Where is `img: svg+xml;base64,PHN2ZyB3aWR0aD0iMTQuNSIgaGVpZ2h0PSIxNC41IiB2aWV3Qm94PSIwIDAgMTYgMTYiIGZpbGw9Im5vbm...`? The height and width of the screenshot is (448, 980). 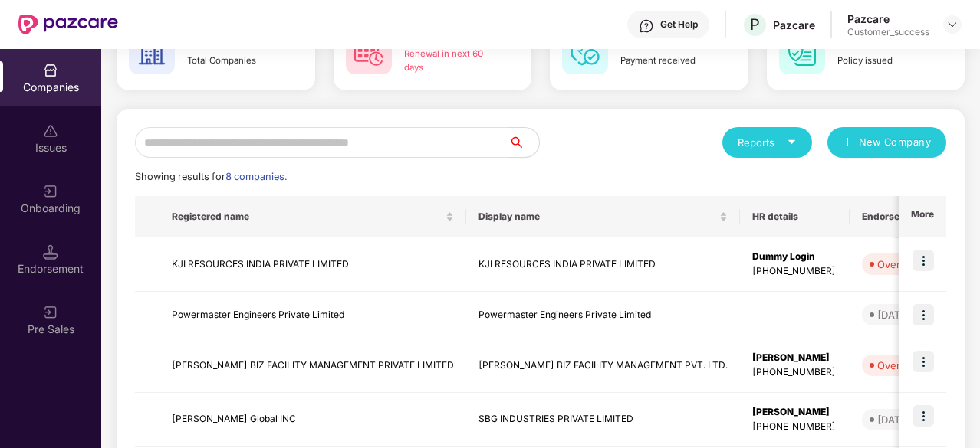 img: svg+xml;base64,PHN2ZyB3aWR0aD0iMTQuNSIgaGVpZ2h0PSIxNC41IiB2aWV3Qm94PSIwIDAgMTYgMTYiIGZpbGw9Im5vbm... is located at coordinates (51, 252).